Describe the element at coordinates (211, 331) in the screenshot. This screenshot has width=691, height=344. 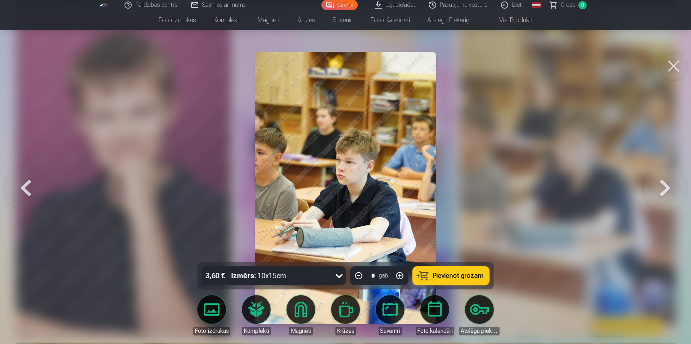
I see `div: Foto izdrukas` at that location.